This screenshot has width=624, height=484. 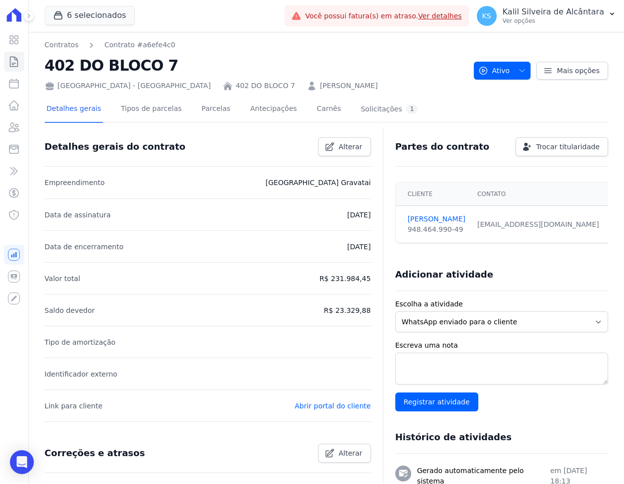 What do you see at coordinates (568, 147) in the screenshot?
I see `span: Trocar titularidade` at bounding box center [568, 147].